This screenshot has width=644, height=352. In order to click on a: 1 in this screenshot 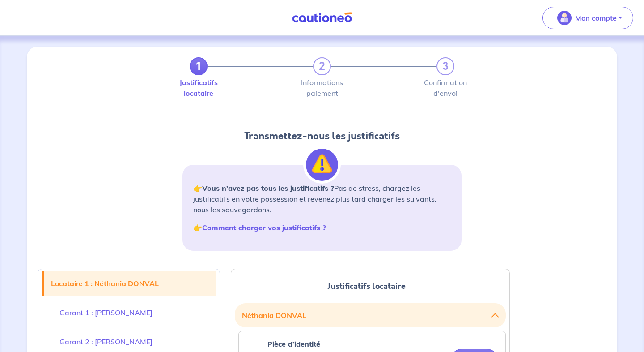, I will do `click(199, 66)`.